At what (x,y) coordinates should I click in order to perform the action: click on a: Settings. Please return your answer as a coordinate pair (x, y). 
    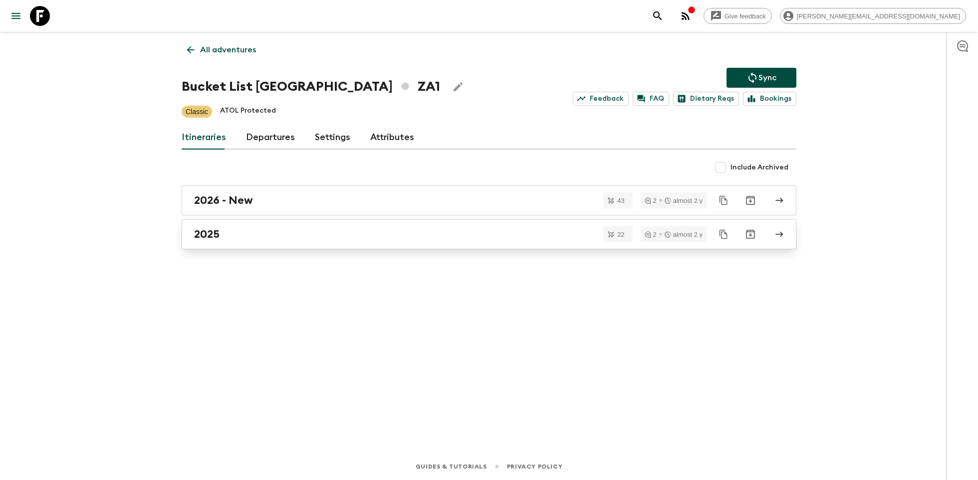
    Looking at the image, I should click on (332, 138).